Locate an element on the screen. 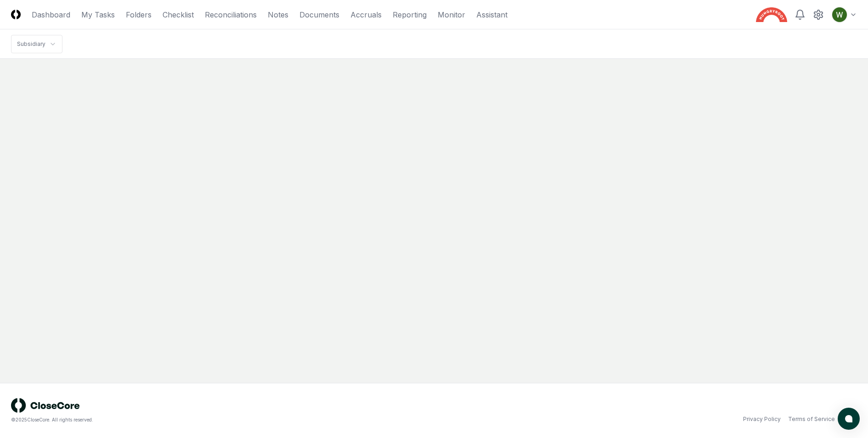  img: Logo is located at coordinates (16, 14).